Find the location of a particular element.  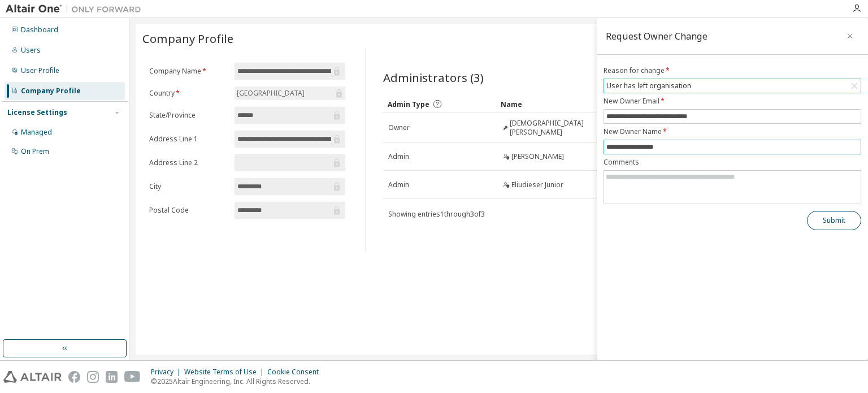

label: Country is located at coordinates (188, 93).